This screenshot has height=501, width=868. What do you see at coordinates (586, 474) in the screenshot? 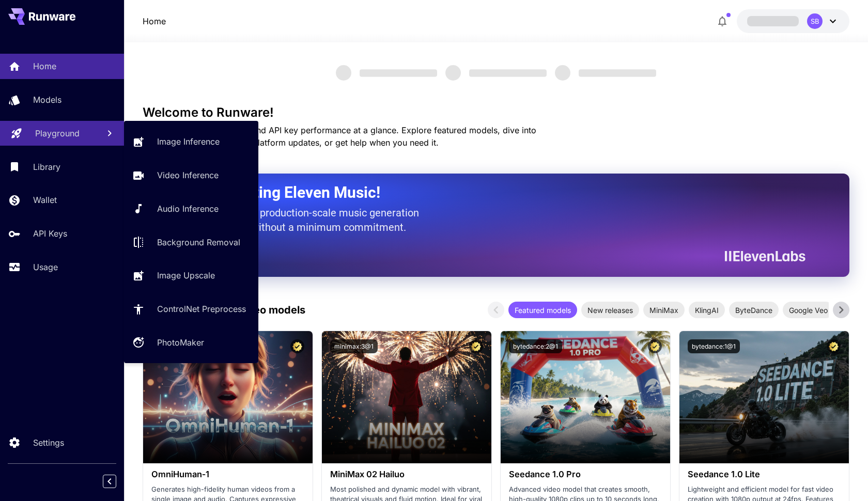
I see `h3: Seedance 1.0 Pro` at bounding box center [586, 474].